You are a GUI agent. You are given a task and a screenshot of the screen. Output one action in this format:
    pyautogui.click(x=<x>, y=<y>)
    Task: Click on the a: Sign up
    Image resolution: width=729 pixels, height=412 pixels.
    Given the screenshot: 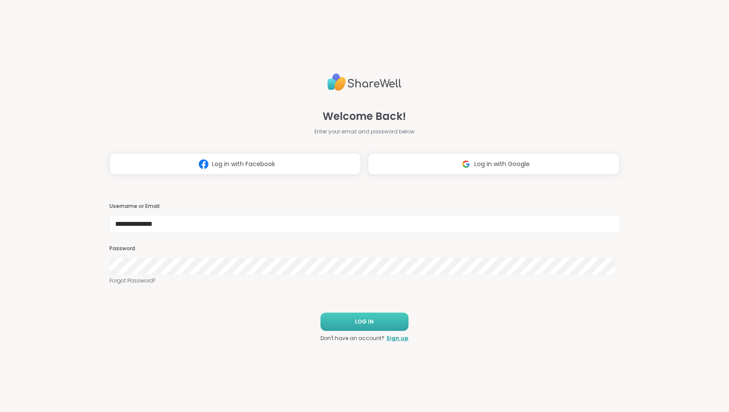 What is the action you would take?
    pyautogui.click(x=397, y=338)
    